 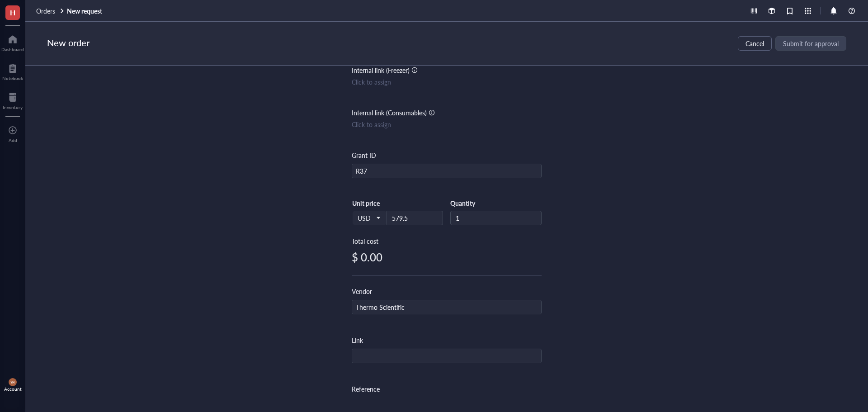 What do you see at coordinates (13, 100) in the screenshot?
I see `a: Inventory` at bounding box center [13, 100].